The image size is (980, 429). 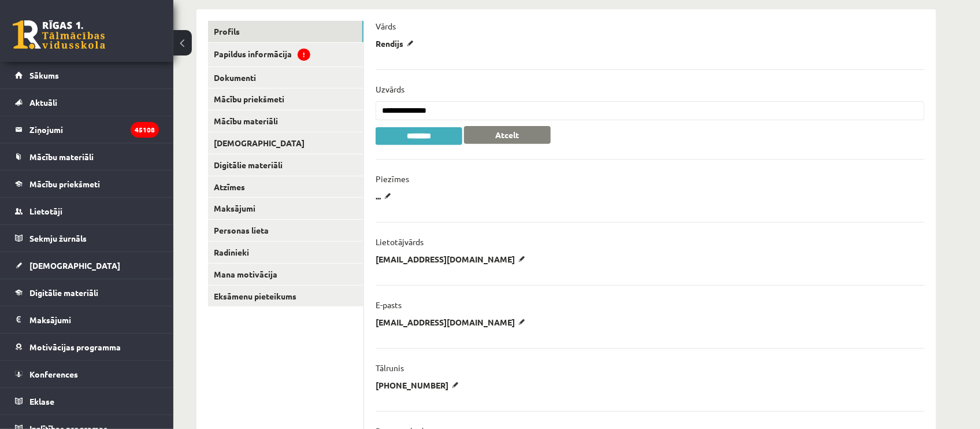 What do you see at coordinates (44, 75) in the screenshot?
I see `span: Sākums` at bounding box center [44, 75].